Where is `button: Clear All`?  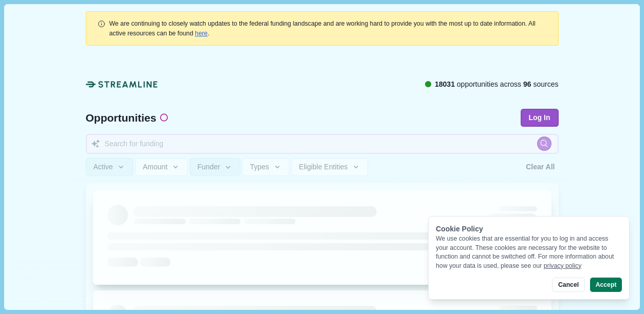 button: Clear All is located at coordinates (541, 167).